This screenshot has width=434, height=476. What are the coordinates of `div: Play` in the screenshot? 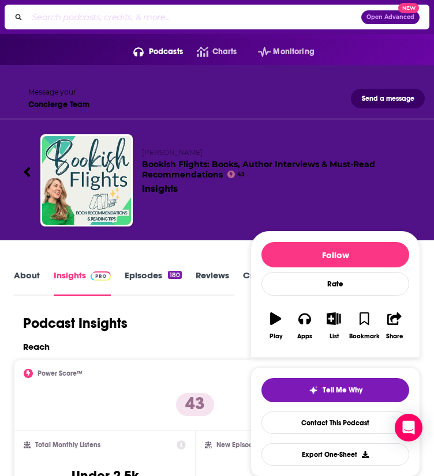 It's located at (276, 336).